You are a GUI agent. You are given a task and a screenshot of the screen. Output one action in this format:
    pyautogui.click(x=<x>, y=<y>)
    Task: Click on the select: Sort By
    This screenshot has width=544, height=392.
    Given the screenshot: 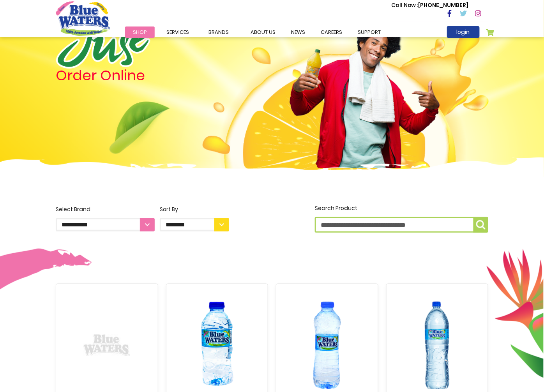 What is the action you would take?
    pyautogui.click(x=194, y=225)
    